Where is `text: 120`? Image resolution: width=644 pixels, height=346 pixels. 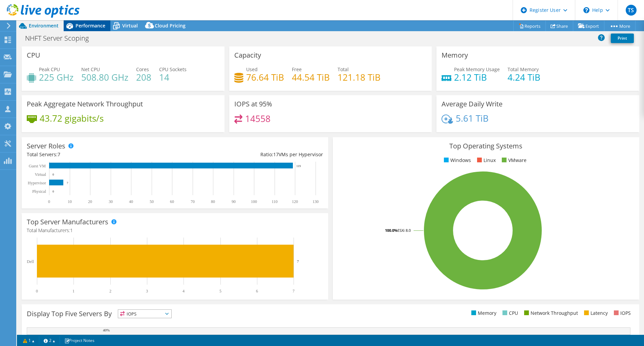
text: 120 is located at coordinates (295, 201).